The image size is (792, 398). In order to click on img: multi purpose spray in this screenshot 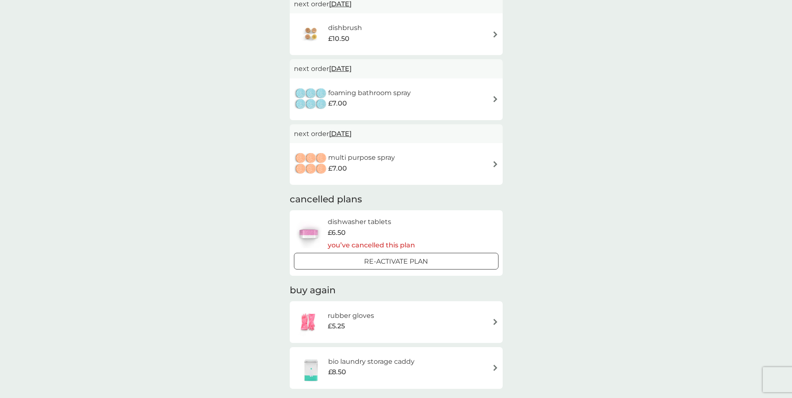, I will do `click(311, 164)`.